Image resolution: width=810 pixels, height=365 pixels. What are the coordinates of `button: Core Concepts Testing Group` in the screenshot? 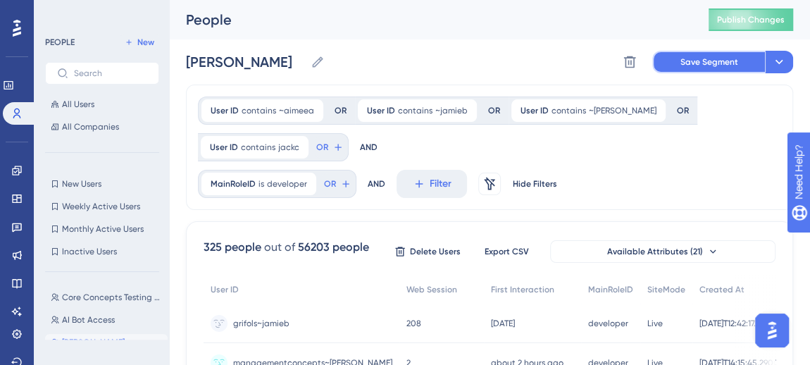 It's located at (106, 297).